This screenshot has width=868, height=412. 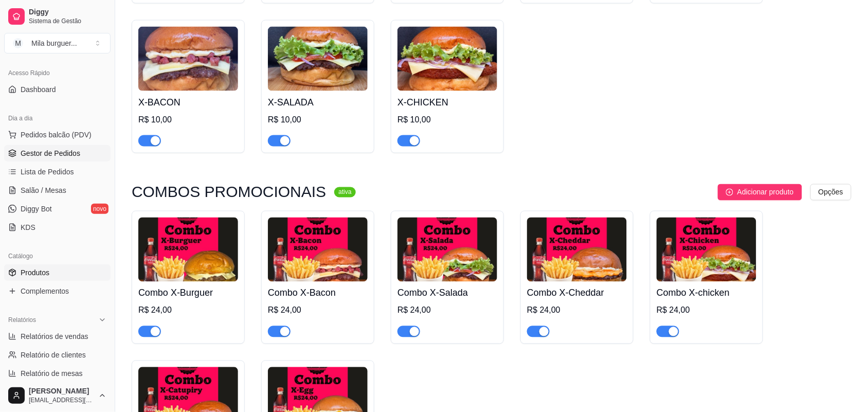 What do you see at coordinates (56, 135) in the screenshot?
I see `span: Pedidos balcão (PDV)` at bounding box center [56, 135].